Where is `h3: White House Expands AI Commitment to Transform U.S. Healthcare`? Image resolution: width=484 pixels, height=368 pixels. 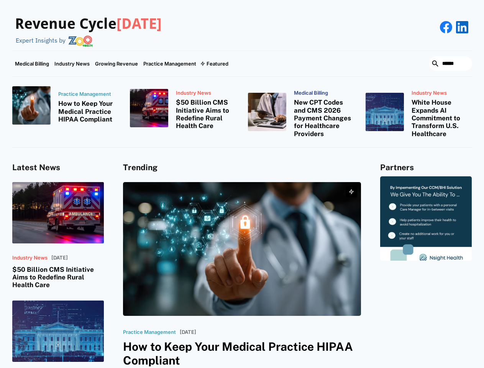
h3: White House Expands AI Commitment to Transform U.S. Healthcare is located at coordinates (442, 118).